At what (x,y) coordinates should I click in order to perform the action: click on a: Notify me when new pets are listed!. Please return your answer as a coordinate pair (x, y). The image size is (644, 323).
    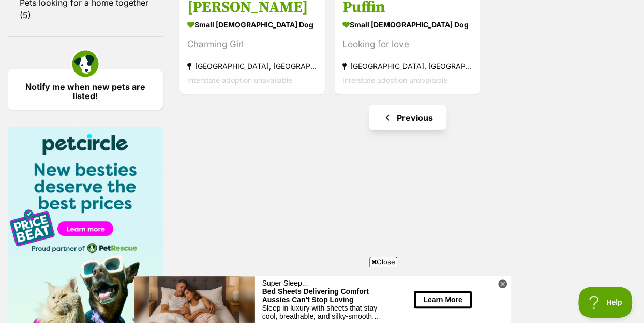
    Looking at the image, I should click on (85, 89).